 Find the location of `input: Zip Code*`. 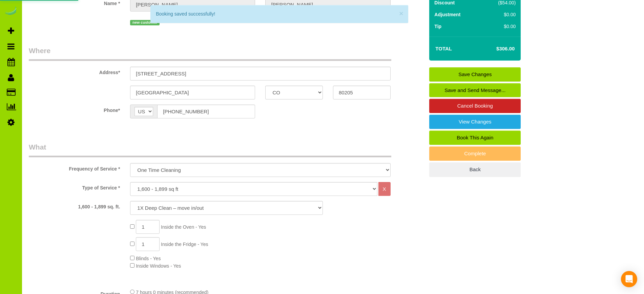

input: Zip Code* is located at coordinates (362, 92).